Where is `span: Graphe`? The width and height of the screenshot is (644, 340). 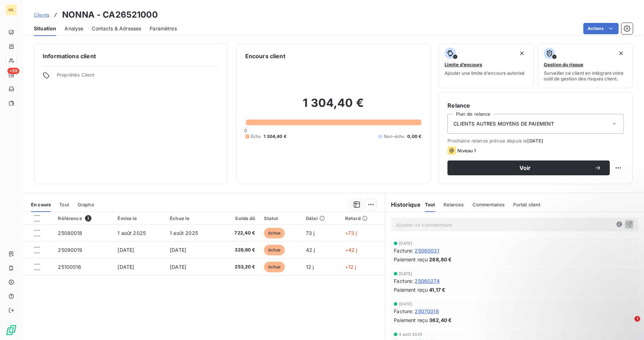
span: Graphe is located at coordinates (86, 205).